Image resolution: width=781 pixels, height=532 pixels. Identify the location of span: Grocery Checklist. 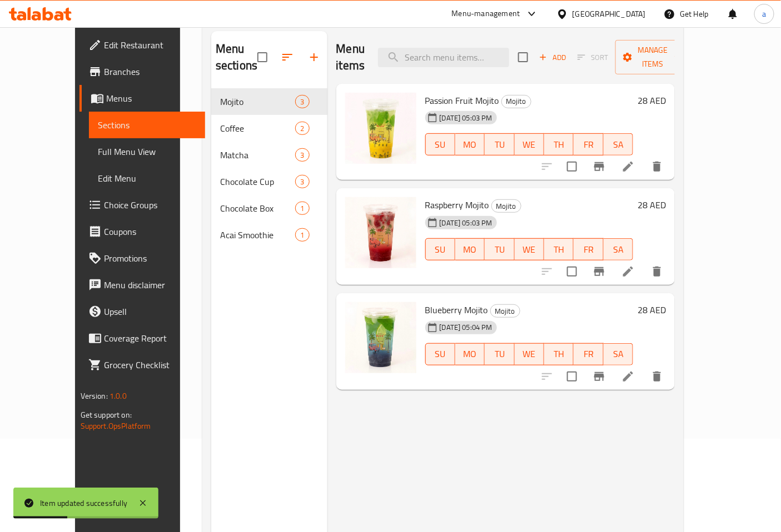
(150, 365).